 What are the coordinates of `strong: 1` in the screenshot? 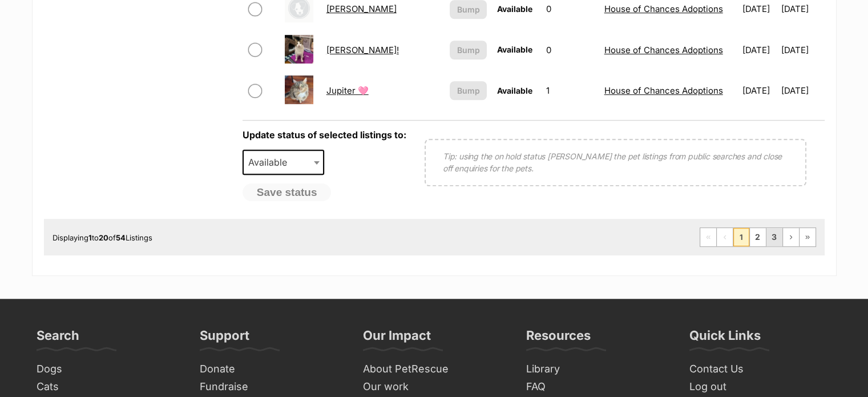 It's located at (90, 238).